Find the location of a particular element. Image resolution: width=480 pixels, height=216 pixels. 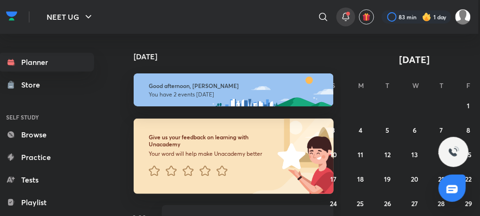

abbr: August 5, 2025 is located at coordinates (388, 130).